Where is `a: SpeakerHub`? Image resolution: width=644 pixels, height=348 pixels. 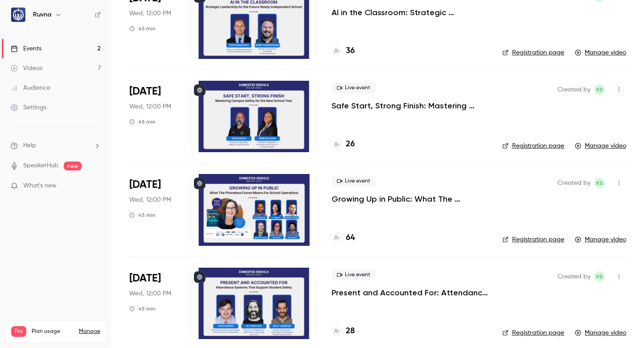
a: SpeakerHub is located at coordinates (40, 166).